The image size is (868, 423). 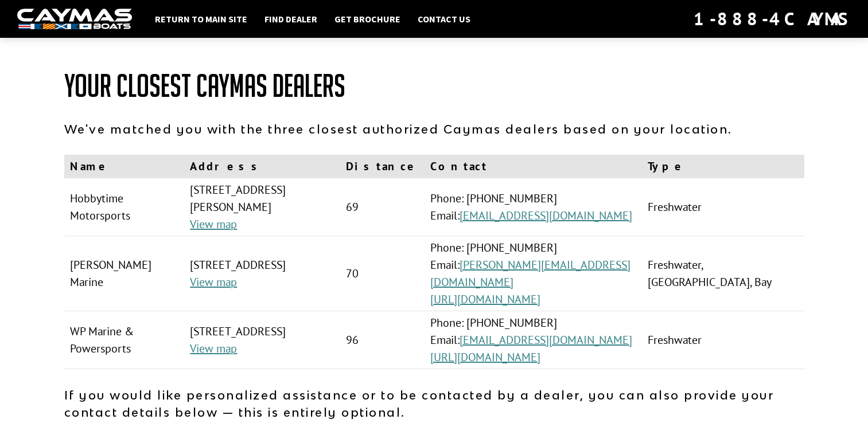 I want to click on img: white-logo-c9c8dbefe5ff5ceceb0f0178aa75bf4bb51f6bca0971e226c86eb53dfe498488.png, so click(x=74, y=19).